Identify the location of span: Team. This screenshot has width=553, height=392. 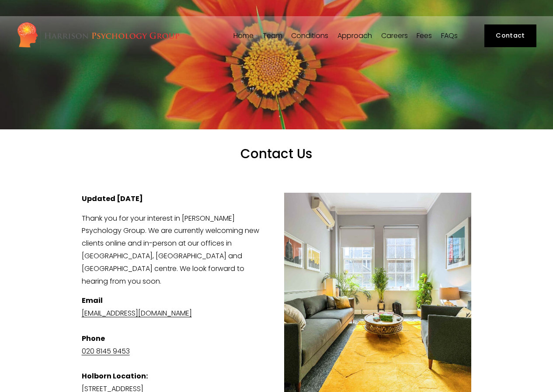
(272, 36).